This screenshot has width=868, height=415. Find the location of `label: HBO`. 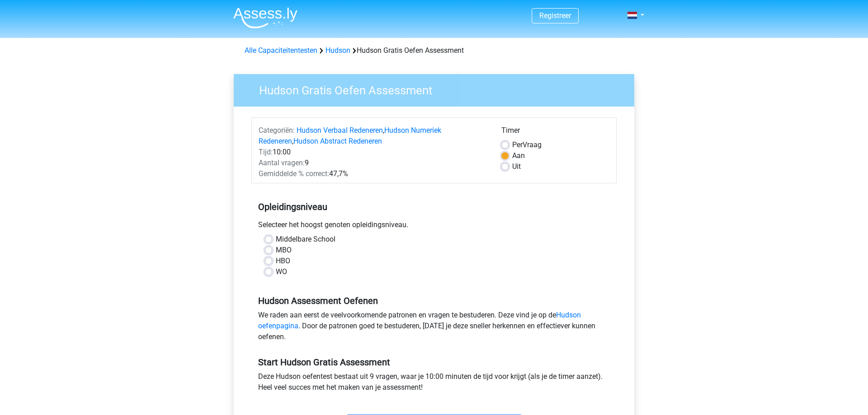

label: HBO is located at coordinates (283, 261).